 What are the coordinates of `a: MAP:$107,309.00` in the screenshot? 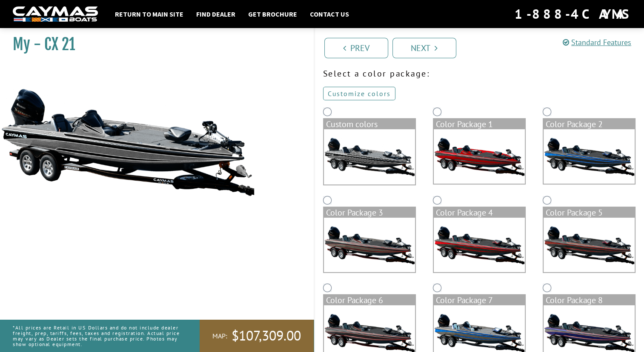 It's located at (257, 336).